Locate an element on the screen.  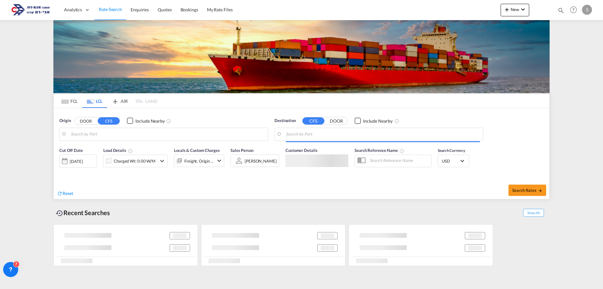
span: Enquiries is located at coordinates (140, 9).